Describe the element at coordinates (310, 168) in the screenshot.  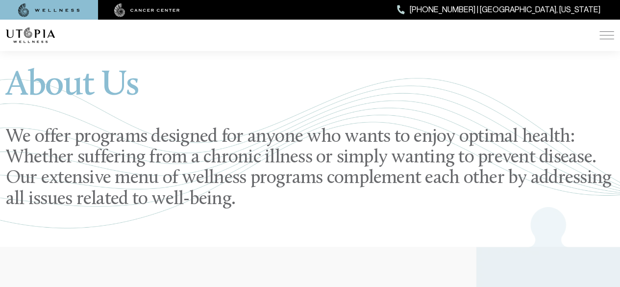
I see `h2: We offer programs designed for anyone who wants to enjoy optimal health: Whether suffering from a...` at that location.